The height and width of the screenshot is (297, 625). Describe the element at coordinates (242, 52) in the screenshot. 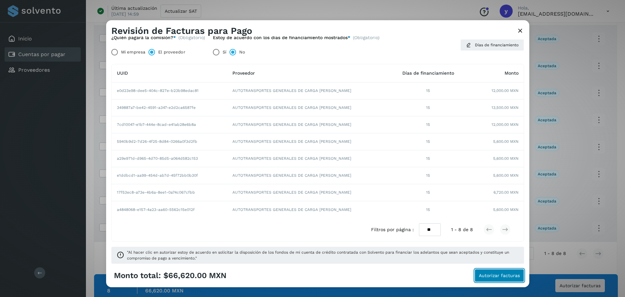

I see `label: No` at that location.